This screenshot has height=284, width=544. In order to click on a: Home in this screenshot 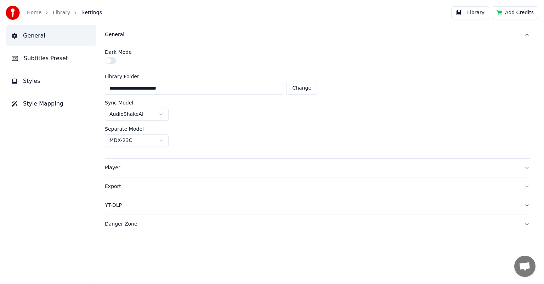, I will do `click(34, 13)`.